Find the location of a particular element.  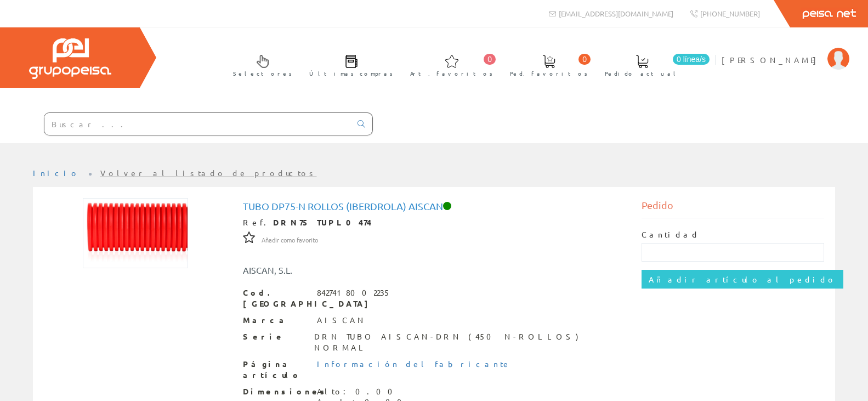

span: Pedido actual is located at coordinates (642, 74).